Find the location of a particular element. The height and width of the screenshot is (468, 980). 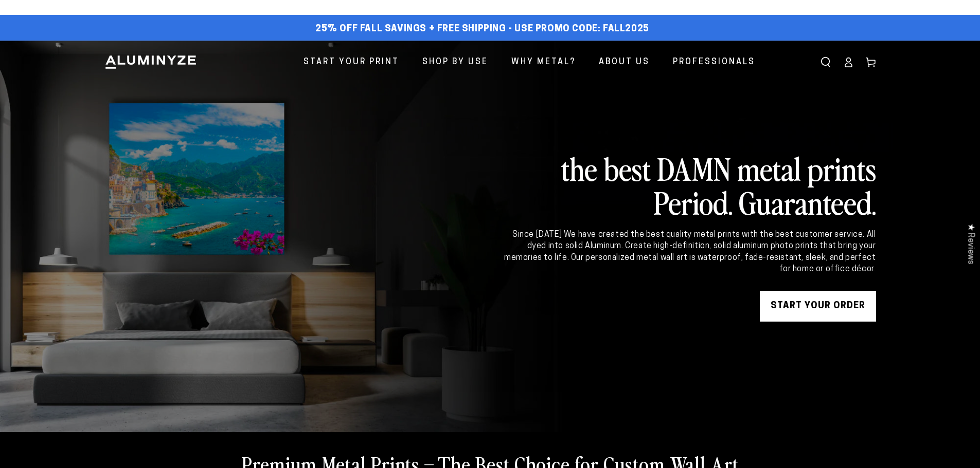

span: Professionals is located at coordinates (714, 62).